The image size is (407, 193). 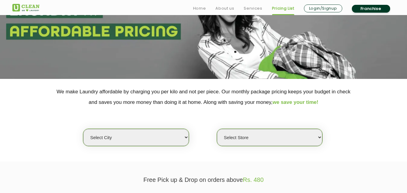 What do you see at coordinates (204, 180) in the screenshot?
I see `p: Free Pick up & Drop on orders above` at bounding box center [204, 180].